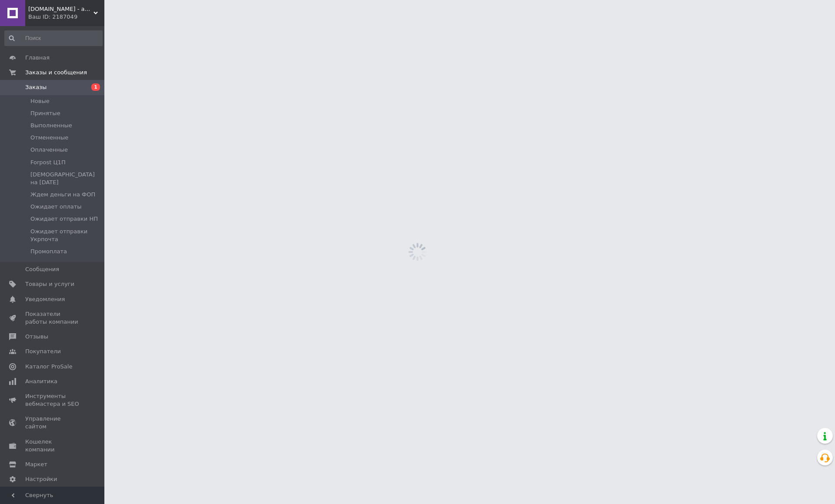 This screenshot has width=835, height=504. What do you see at coordinates (36, 465) in the screenshot?
I see `span: Маркет` at bounding box center [36, 465].